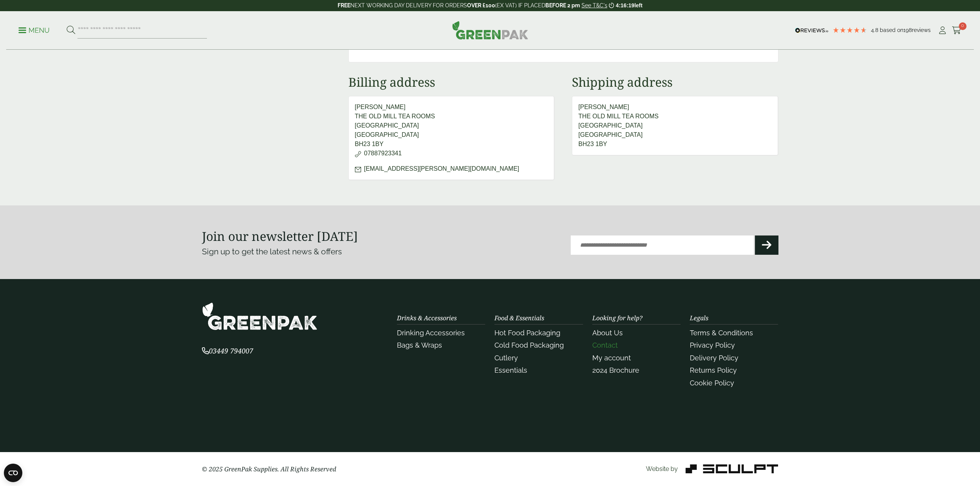 This screenshot has width=980, height=486. Describe the element at coordinates (506, 357) in the screenshot. I see `a: Cutlery` at that location.